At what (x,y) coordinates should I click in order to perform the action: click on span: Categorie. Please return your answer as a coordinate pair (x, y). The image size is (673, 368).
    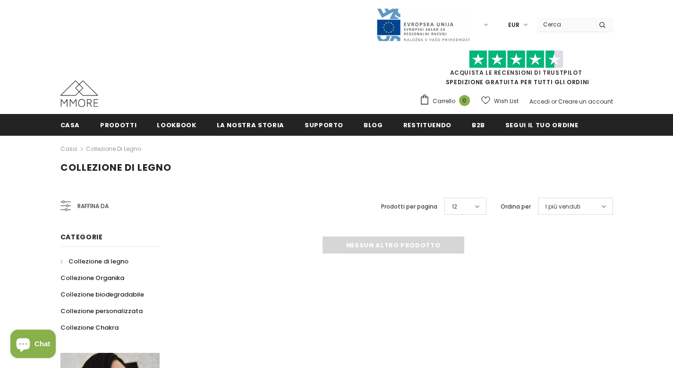
    Looking at the image, I should click on (82, 237).